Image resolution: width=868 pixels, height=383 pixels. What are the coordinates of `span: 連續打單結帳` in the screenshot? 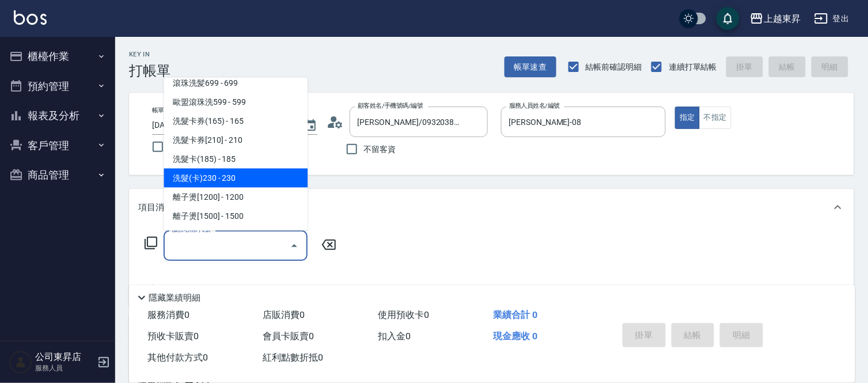 It's located at (693, 67).